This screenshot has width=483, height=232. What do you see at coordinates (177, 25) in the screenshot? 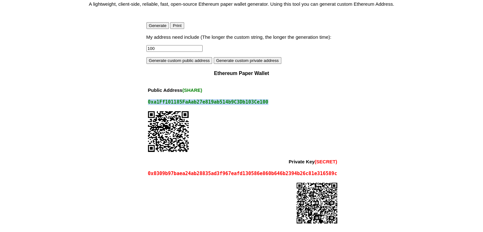
I see `button: Print` at bounding box center [177, 25].